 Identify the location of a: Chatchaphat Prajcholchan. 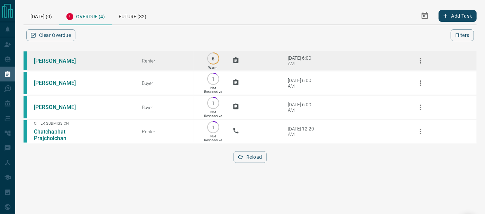
(60, 135).